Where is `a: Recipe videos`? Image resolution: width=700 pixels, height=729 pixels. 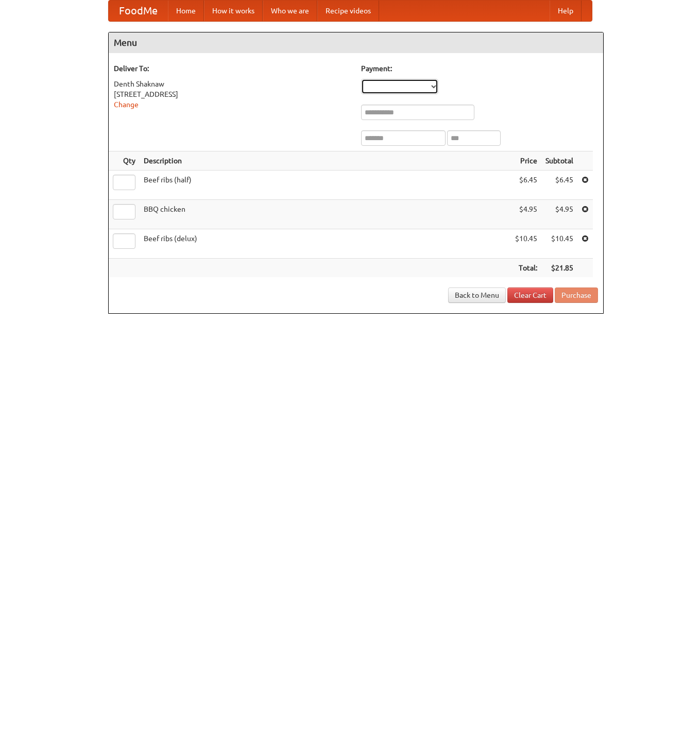 a: Recipe videos is located at coordinates (349, 11).